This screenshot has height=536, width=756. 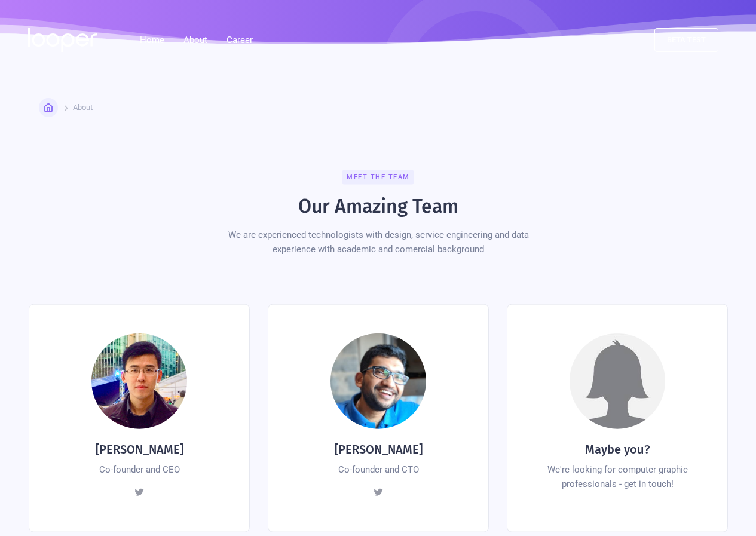 I want to click on div: Co-founder and CEO, so click(x=139, y=470).